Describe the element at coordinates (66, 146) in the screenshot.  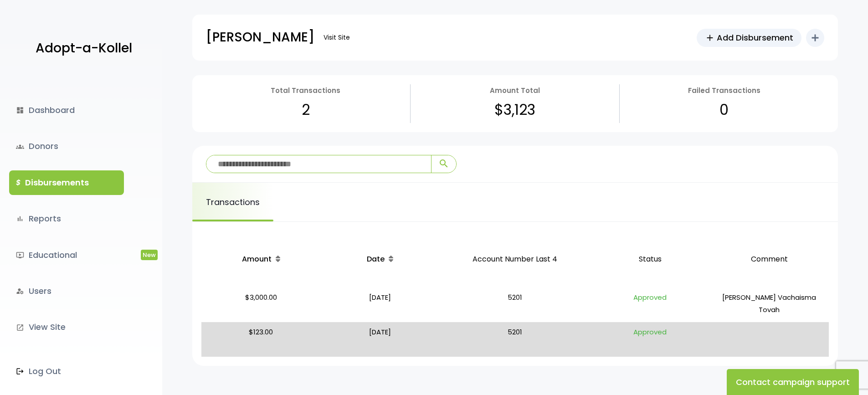
I see `a: groupsDonors` at that location.